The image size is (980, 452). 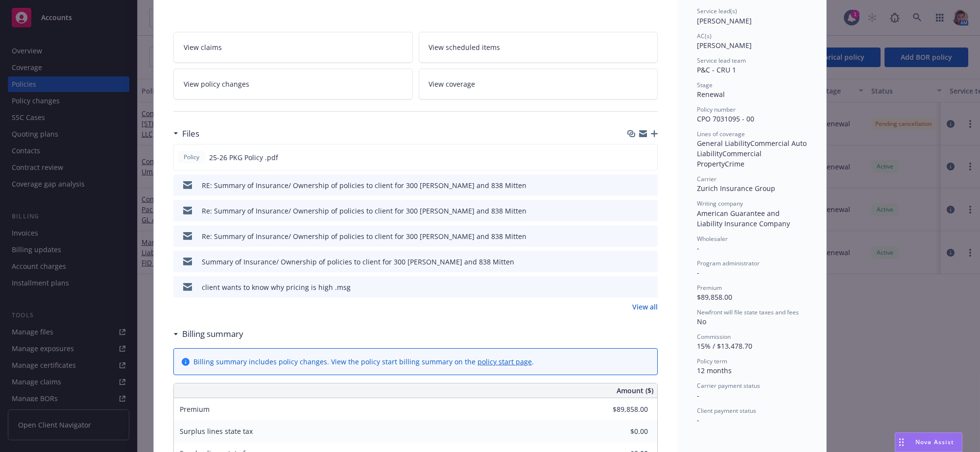 I want to click on span: View policy changes, so click(x=216, y=84).